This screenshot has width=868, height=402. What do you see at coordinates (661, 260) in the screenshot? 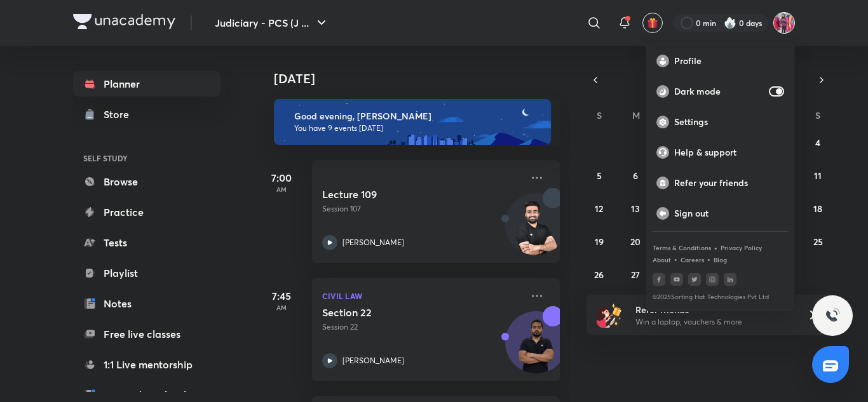
I see `a: About` at bounding box center [661, 260].